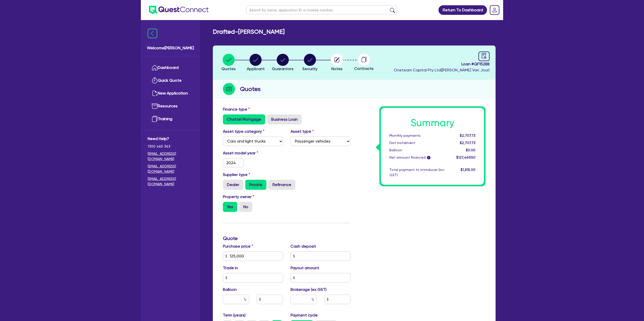  I want to click on span: Need Help?, so click(170, 139).